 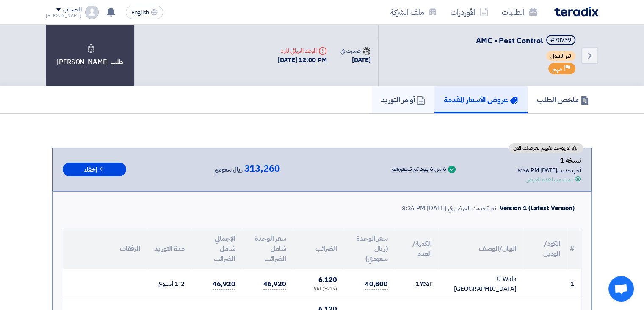 I want to click on td: 1-2 اسبوع, so click(x=169, y=284).